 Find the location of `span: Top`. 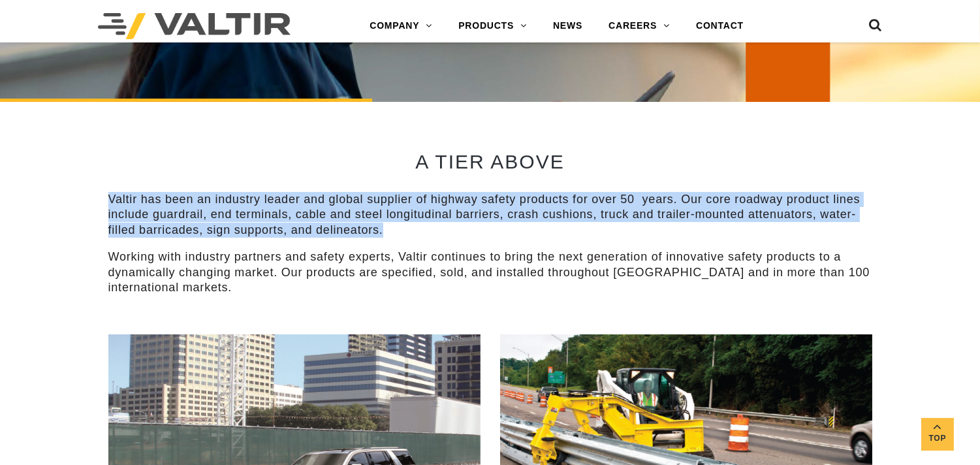

span: Top is located at coordinates (937, 439).